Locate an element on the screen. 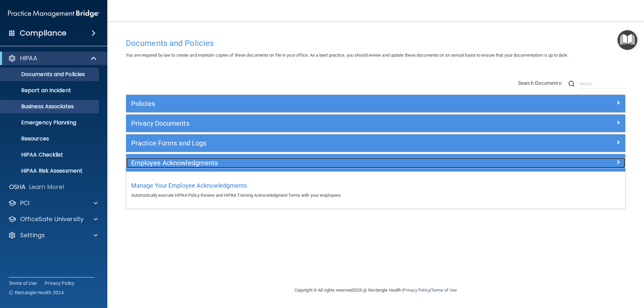 The height and width of the screenshot is (308, 644). p: Automatically execute HIPAA Policy Review and HIPAA Training Acknowledgment forms with your emplo... is located at coordinates (376, 195).